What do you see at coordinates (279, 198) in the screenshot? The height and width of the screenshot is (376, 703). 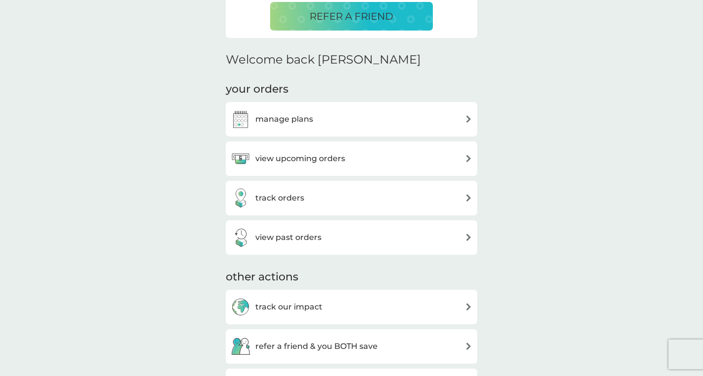 I see `h3: track orders` at bounding box center [279, 198].